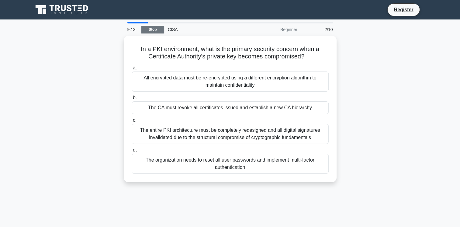  What do you see at coordinates (135, 68) in the screenshot?
I see `span: a.` at bounding box center [135, 68].